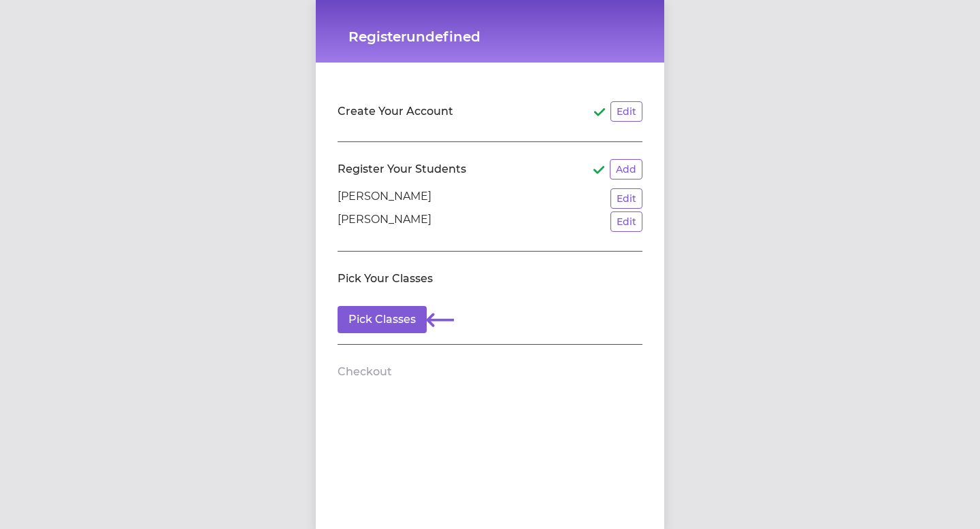 The image size is (980, 529). What do you see at coordinates (396, 112) in the screenshot?
I see `h2: Create Your Account` at bounding box center [396, 112].